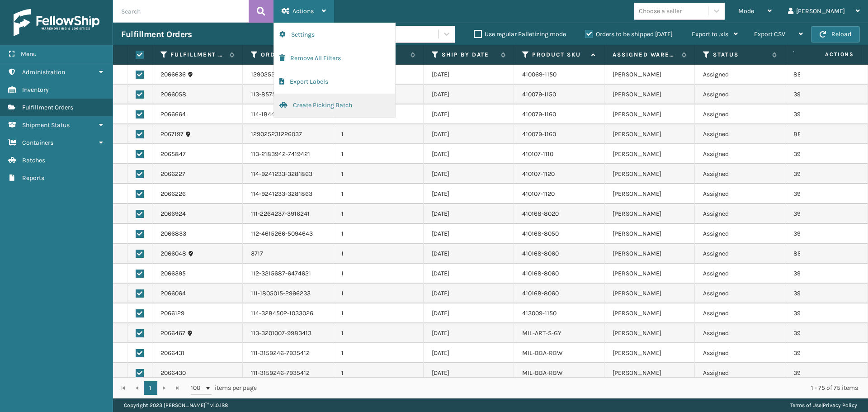  Describe the element at coordinates (334, 58) in the screenshot. I see `button: Remove All Filters` at that location.